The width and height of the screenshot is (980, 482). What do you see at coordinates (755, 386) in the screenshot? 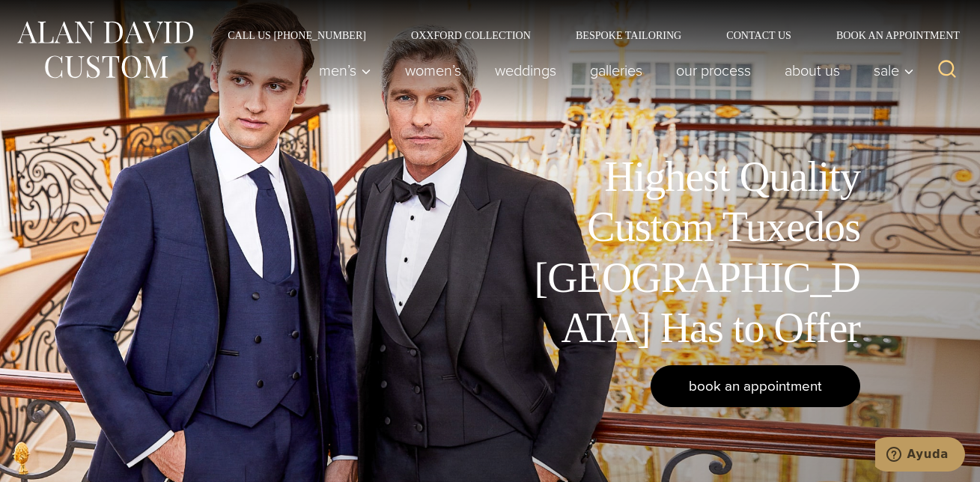
I see `a: book an appointment` at bounding box center [755, 386].